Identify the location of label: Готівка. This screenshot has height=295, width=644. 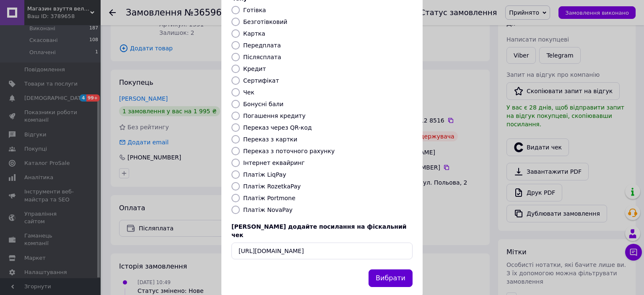
(255, 10).